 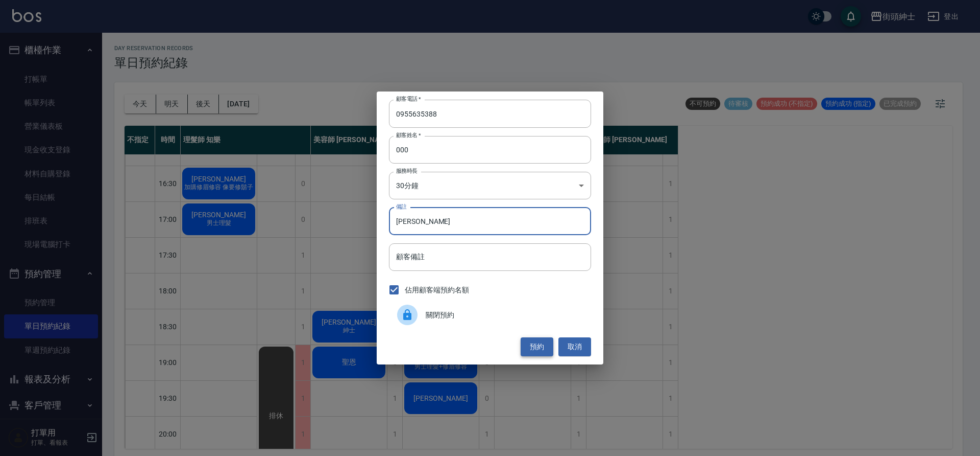 I want to click on label: 備註, so click(x=401, y=206).